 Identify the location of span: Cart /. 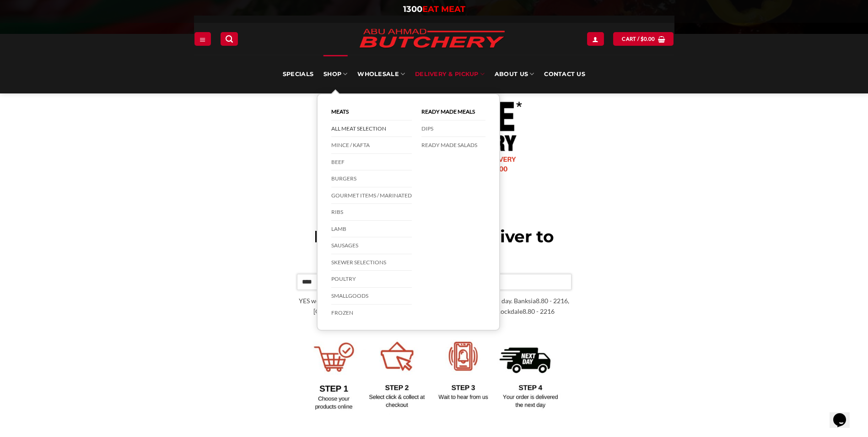
(638, 39).